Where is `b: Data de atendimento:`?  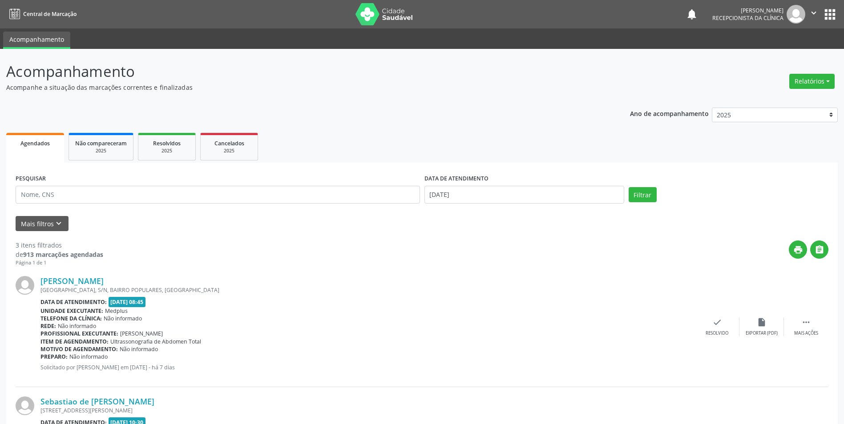
b: Data de atendimento: is located at coordinates (73, 302).